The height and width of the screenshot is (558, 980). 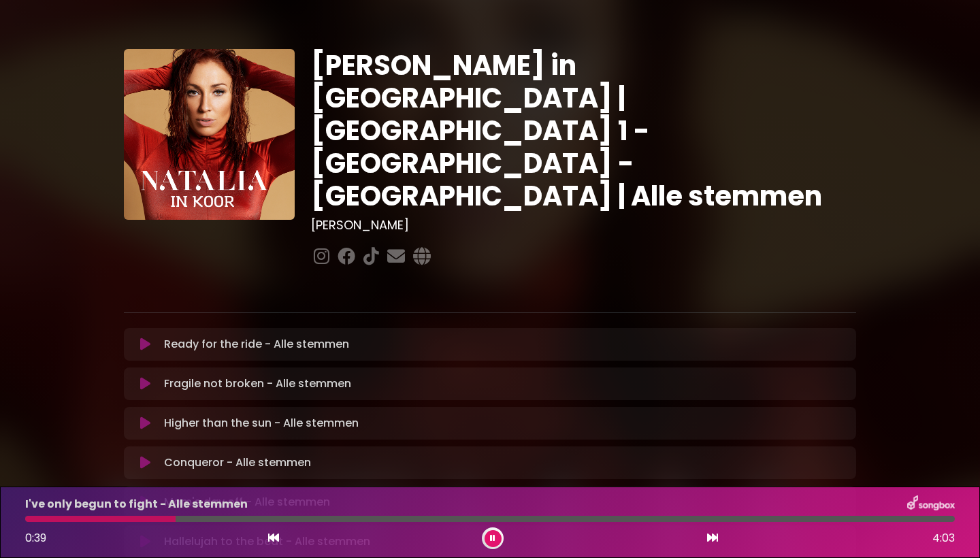 What do you see at coordinates (943, 538) in the screenshot?
I see `span: 4:03` at bounding box center [943, 538].